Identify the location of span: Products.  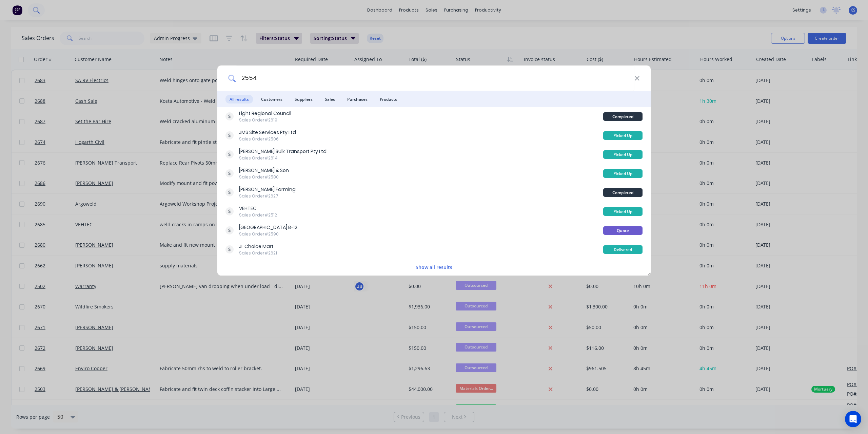
(388, 99).